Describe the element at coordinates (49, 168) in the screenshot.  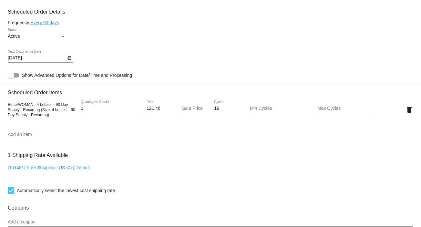
I see `a: [151481] Free Shipping - US (0) | Default` at that location.